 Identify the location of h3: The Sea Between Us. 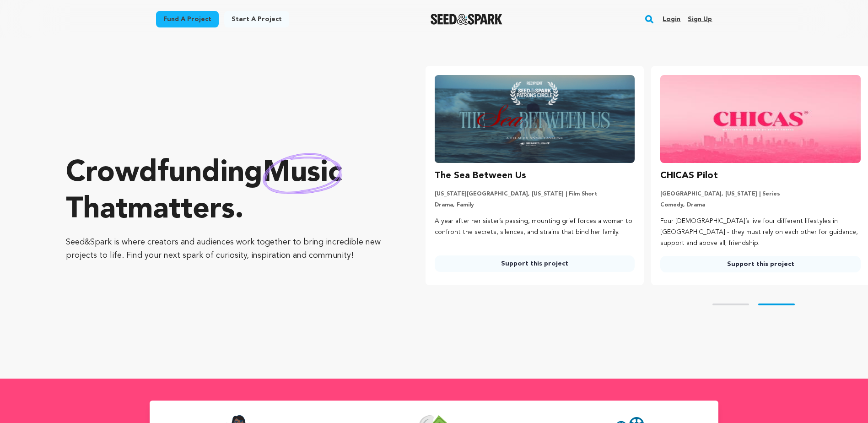
(481, 176).